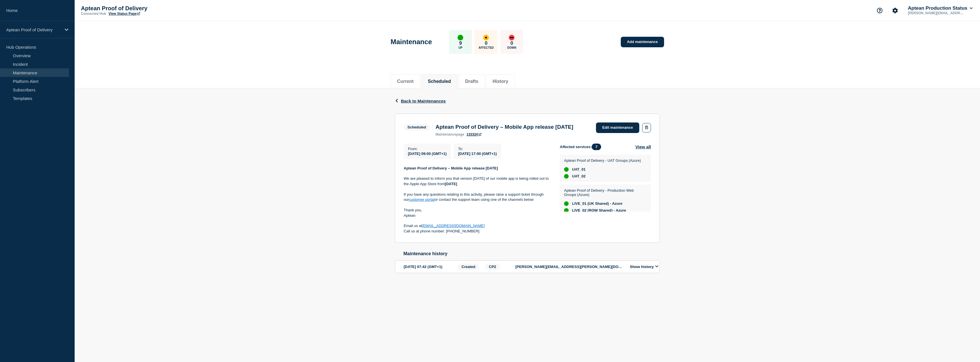  What do you see at coordinates (531, 253) in the screenshot?
I see `h2: Maintenance history` at bounding box center [531, 253].